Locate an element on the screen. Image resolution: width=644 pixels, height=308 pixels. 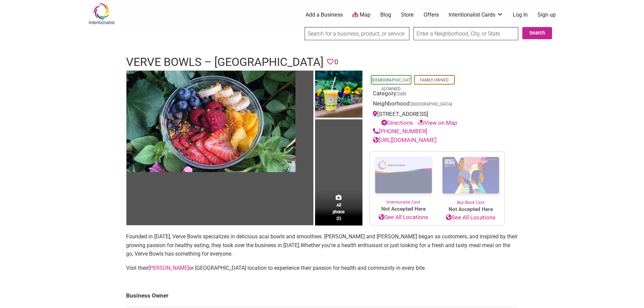
span: All photos (2) is located at coordinates (339, 211).